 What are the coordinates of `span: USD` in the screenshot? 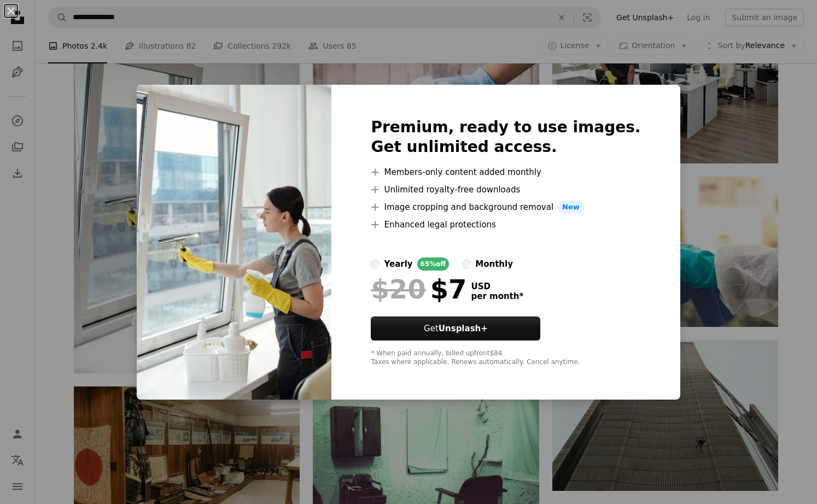 It's located at (497, 286).